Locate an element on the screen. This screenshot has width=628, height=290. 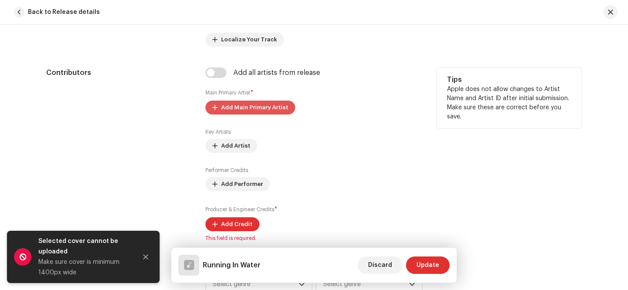
button: Close is located at coordinates (146, 257).